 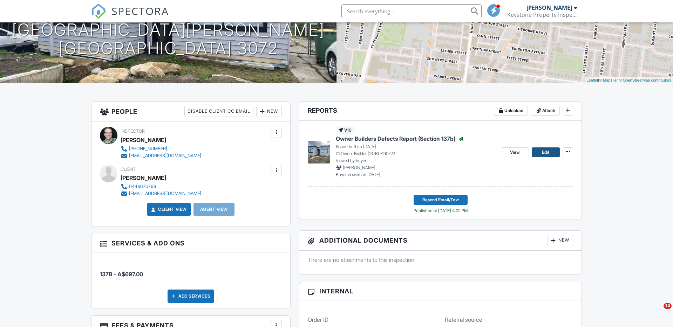 What do you see at coordinates (440, 241) in the screenshot?
I see `h3: Additional Documents` at bounding box center [440, 241].